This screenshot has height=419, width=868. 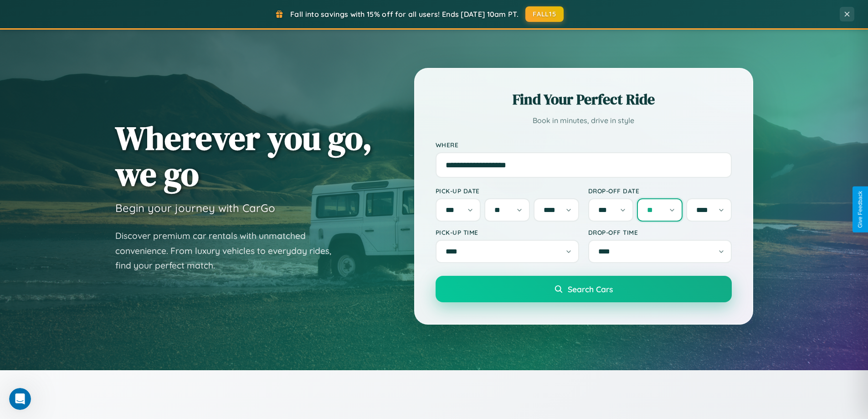 I want to click on h2: Find Your Perfect Ride, so click(x=584, y=100).